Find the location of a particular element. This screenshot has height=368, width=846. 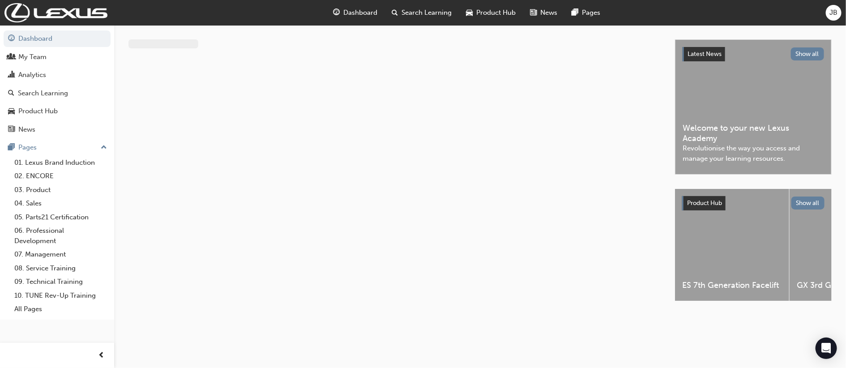

a: Analytics is located at coordinates (57, 75).